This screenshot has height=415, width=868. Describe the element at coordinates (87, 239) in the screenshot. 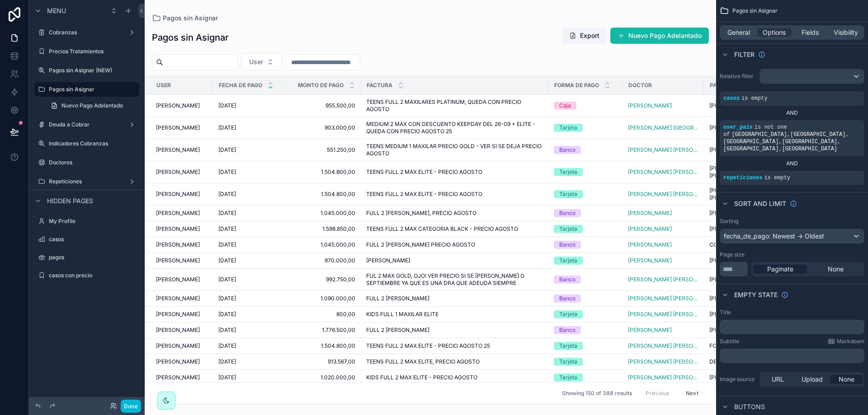

I see `a: casos` at that location.